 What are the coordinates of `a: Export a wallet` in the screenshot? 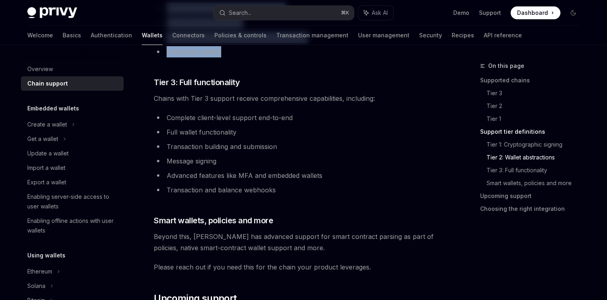 It's located at (72, 182).